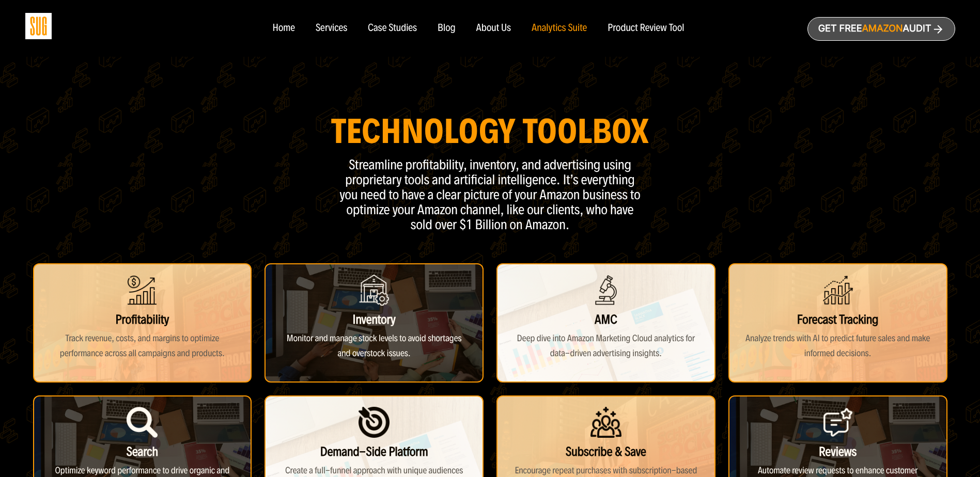 The height and width of the screenshot is (477, 980). What do you see at coordinates (646, 28) in the screenshot?
I see `a: Product Review Tool` at bounding box center [646, 28].